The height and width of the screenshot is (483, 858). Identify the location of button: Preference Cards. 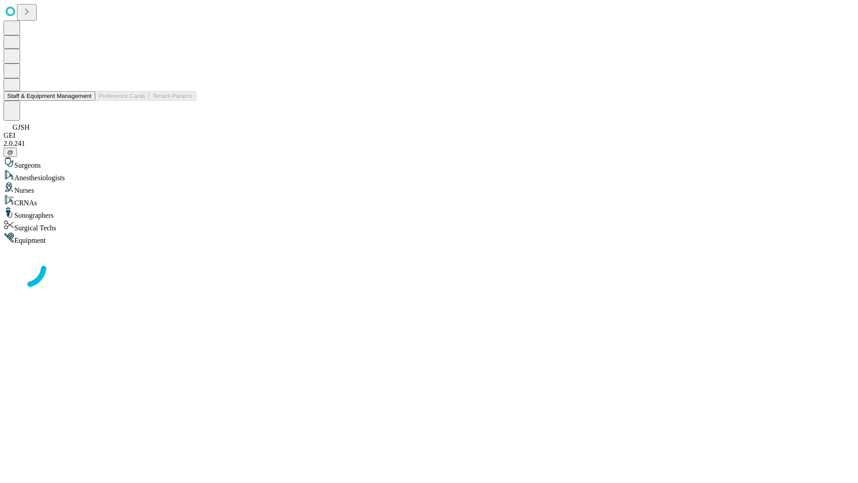
(122, 96).